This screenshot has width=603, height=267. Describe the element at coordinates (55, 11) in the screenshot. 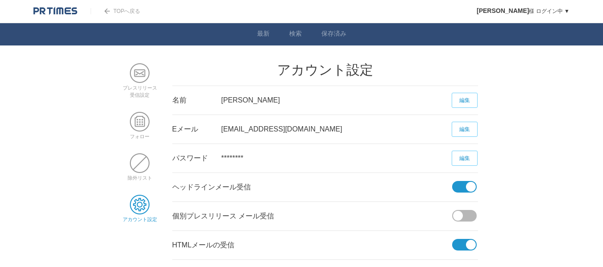

I see `img: logo.png` at that location.